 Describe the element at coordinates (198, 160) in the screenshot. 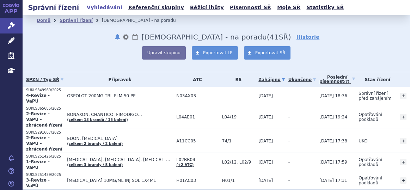

I see `span: L02BB04` at that location.